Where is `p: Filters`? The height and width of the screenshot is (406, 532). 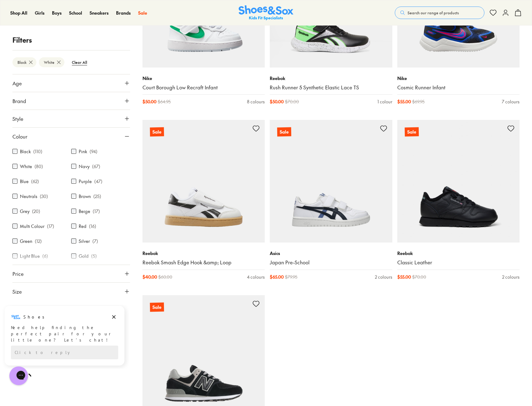
p: Filters is located at coordinates (71, 40).